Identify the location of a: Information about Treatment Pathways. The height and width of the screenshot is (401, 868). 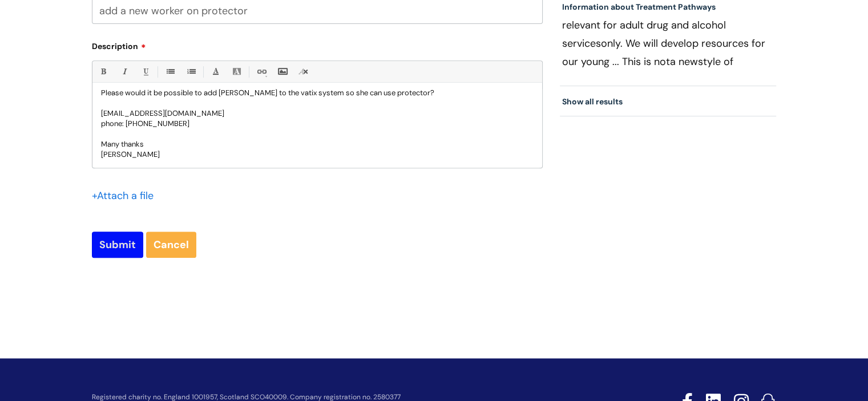
(638, 7).